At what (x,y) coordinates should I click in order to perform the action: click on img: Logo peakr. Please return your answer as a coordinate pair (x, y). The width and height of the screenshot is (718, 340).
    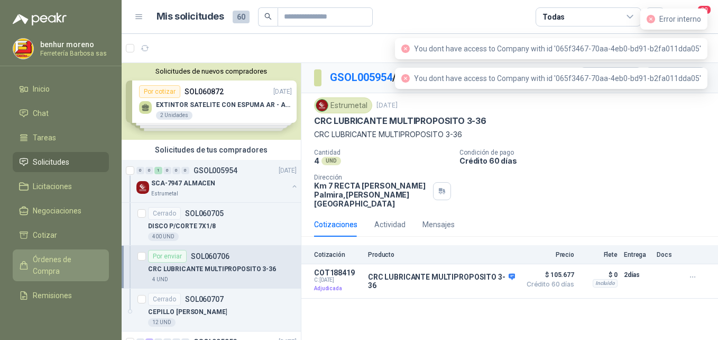
    Looking at the image, I should click on (40, 19).